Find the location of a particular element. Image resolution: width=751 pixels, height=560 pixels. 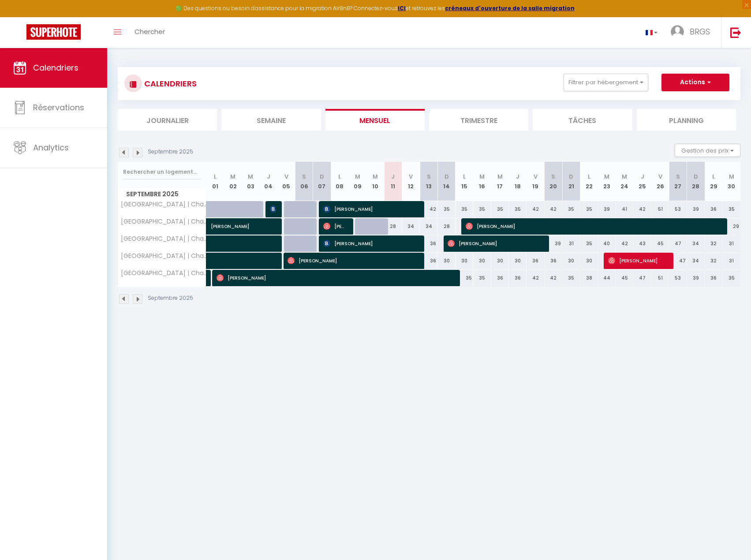

th: 22 is located at coordinates (589, 182).